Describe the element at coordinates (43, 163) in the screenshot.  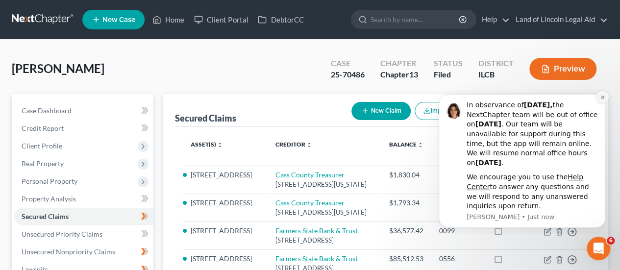
I see `span: Real Property` at that location.